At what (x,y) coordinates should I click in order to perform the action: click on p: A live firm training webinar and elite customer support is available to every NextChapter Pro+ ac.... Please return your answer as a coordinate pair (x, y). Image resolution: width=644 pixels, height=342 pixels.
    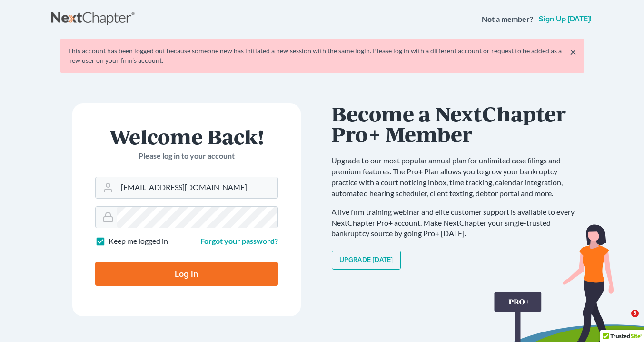
    Looking at the image, I should click on (458, 223).